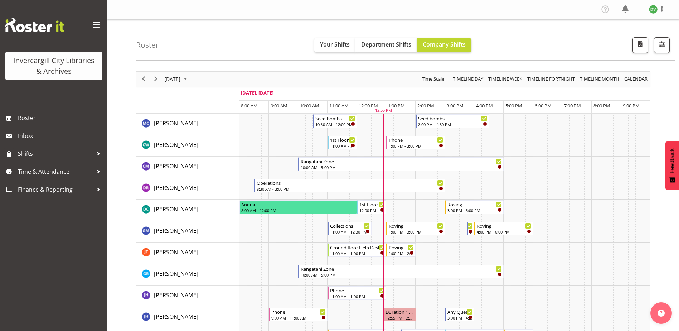 This screenshot has width=679, height=331. Describe the element at coordinates (357, 250) in the screenshot. I see `div: Glen Tomlinson"s event - Ground floor Help Desk Begin From Thursday, September 25, 2025 at 11:00:...` at that location.